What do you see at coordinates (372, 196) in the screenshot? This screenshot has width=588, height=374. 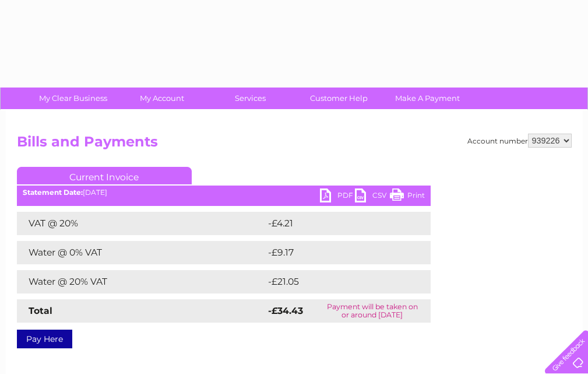 I see `a: CSV` at bounding box center [372, 196].